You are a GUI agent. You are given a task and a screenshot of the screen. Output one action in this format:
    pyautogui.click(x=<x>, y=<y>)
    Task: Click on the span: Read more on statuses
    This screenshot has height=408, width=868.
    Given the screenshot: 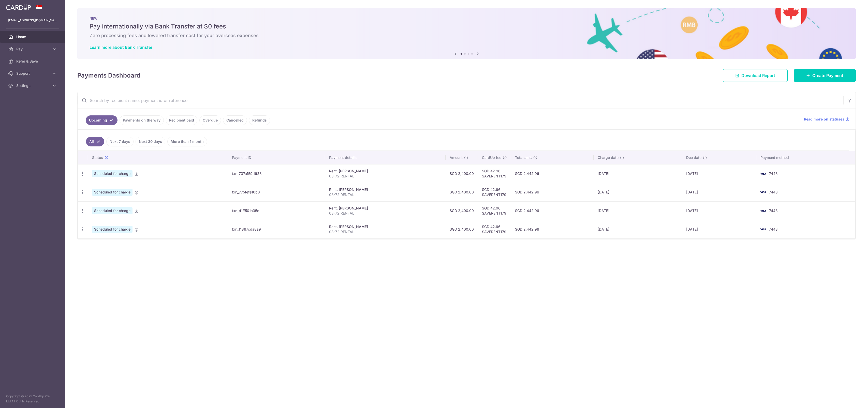 What is the action you would take?
    pyautogui.click(x=824, y=119)
    